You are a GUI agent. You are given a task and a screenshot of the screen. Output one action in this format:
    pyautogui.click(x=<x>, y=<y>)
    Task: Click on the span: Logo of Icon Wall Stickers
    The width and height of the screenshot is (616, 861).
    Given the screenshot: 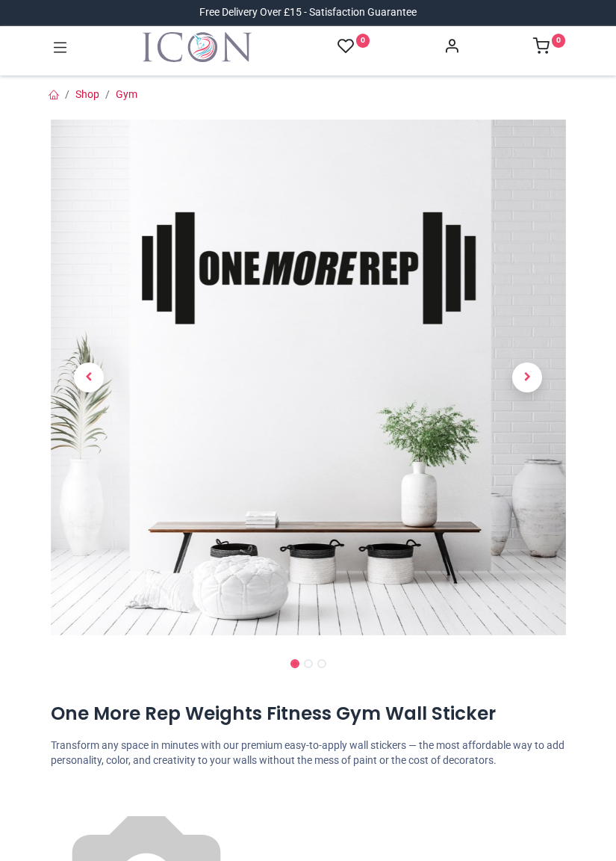 What is the action you would take?
    pyautogui.click(x=198, y=47)
    